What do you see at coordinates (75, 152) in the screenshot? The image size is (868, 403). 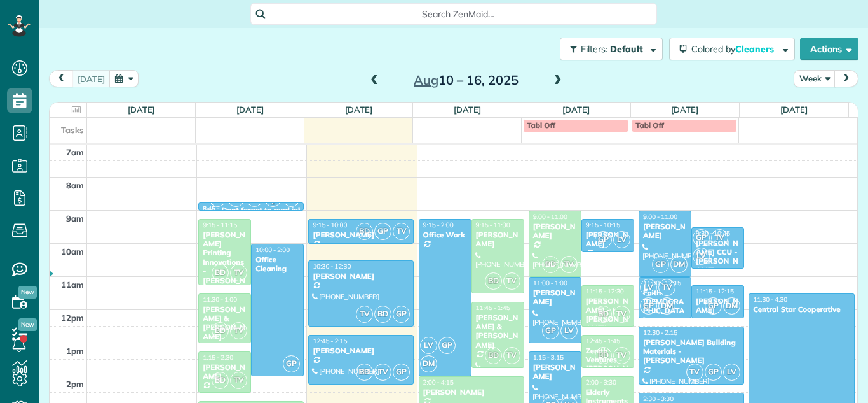 I see `span: 7am` at bounding box center [75, 152].